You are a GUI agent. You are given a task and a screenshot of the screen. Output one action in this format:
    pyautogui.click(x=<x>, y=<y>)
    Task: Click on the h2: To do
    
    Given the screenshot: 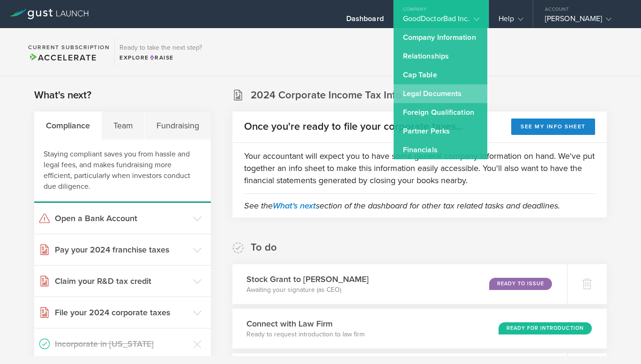 What is the action you would take?
    pyautogui.click(x=264, y=248)
    